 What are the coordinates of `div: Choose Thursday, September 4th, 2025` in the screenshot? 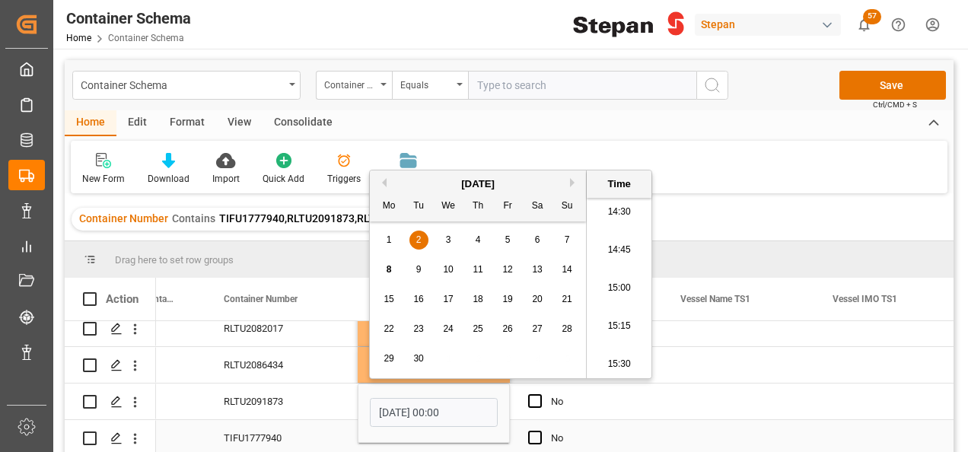 It's located at (478, 240).